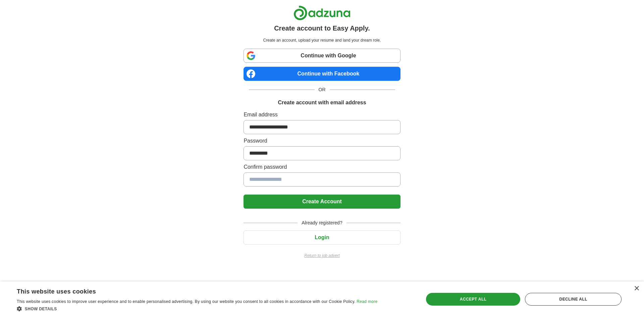 The width and height of the screenshot is (644, 317). Describe the element at coordinates (322, 237) in the screenshot. I see `a: Login` at that location.